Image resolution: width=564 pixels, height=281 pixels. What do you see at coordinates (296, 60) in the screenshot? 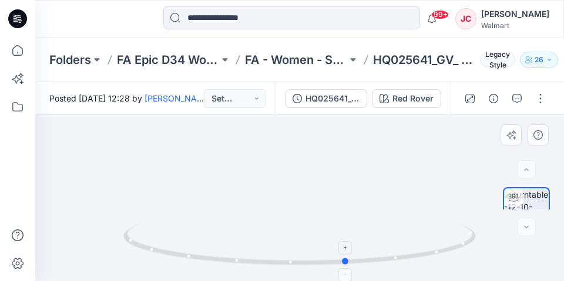
I see `p: FA - Women - S1 26 Woven Board` at bounding box center [296, 60].